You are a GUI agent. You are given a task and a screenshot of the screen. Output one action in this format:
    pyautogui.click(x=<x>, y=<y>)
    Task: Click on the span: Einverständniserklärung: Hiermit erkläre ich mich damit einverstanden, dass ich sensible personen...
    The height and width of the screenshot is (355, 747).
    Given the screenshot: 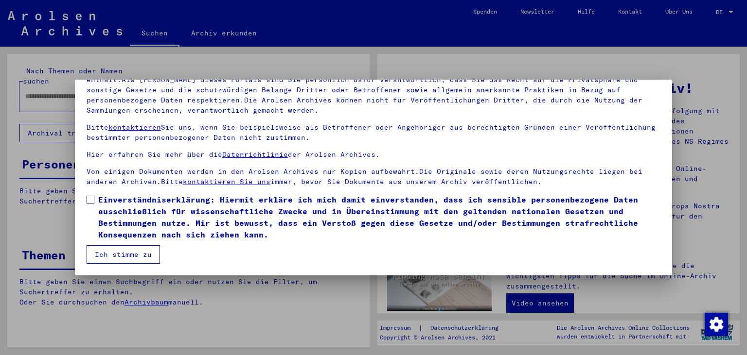 What is the action you would take?
    pyautogui.click(x=379, y=217)
    